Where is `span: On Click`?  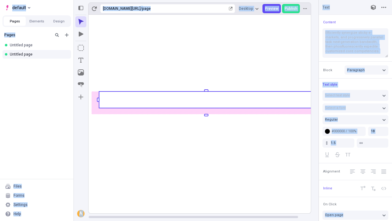
span: On Click is located at coordinates (330, 204).